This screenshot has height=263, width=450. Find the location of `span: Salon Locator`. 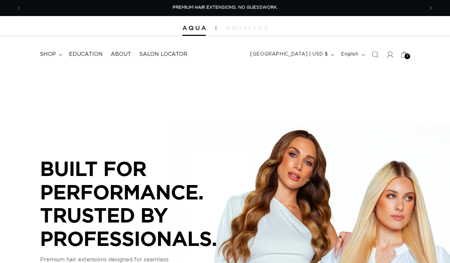

span: Salon Locator is located at coordinates (163, 54).